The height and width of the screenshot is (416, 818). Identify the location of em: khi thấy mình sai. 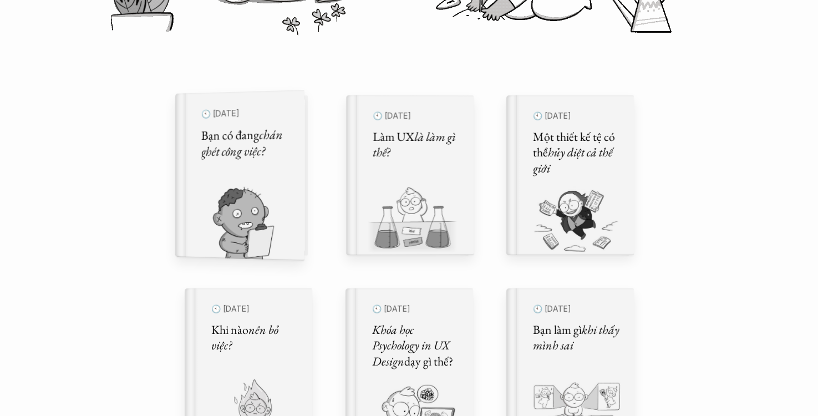
(577, 338).